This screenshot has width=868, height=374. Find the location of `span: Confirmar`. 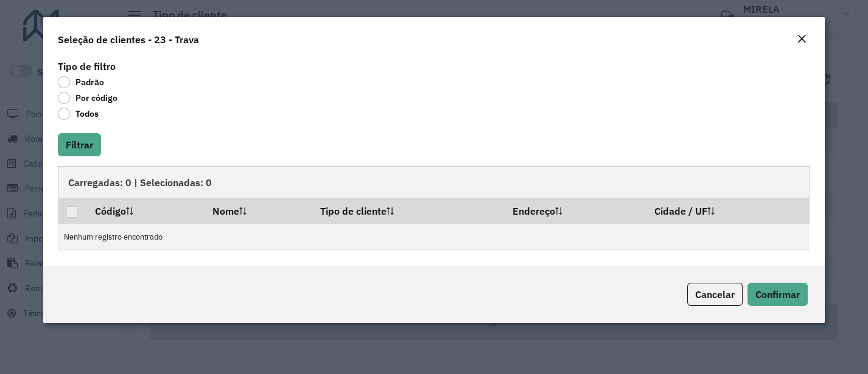

span: Confirmar is located at coordinates (777, 294).